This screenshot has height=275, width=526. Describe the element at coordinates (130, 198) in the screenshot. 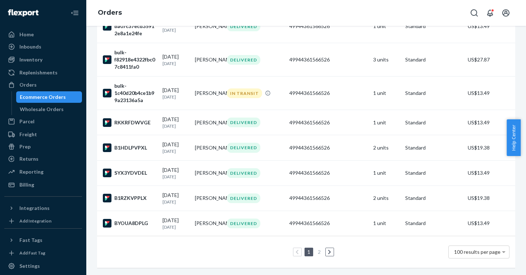

I see `div: B1RZKVPPLX` at that location.